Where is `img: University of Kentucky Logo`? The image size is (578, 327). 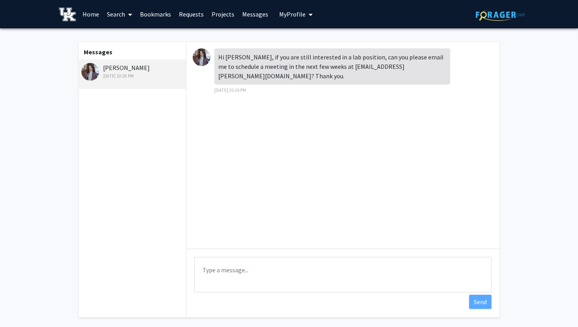 img: University of Kentucky Logo is located at coordinates (67, 14).